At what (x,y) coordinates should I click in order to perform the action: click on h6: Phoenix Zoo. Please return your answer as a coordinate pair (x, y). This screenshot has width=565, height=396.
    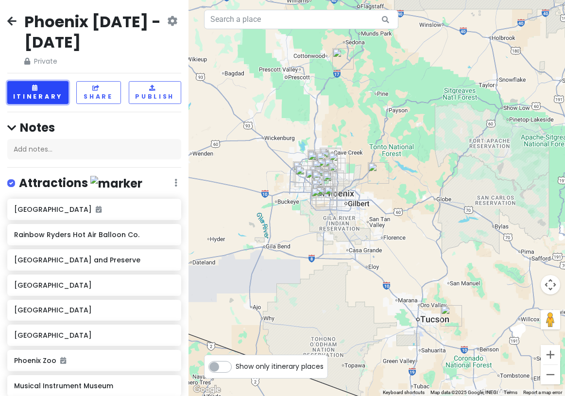
    Looking at the image, I should click on (94, 361).